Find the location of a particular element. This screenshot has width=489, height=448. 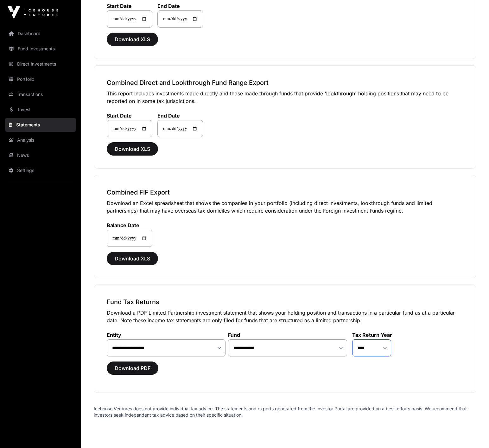

label: Entity is located at coordinates (166, 335).